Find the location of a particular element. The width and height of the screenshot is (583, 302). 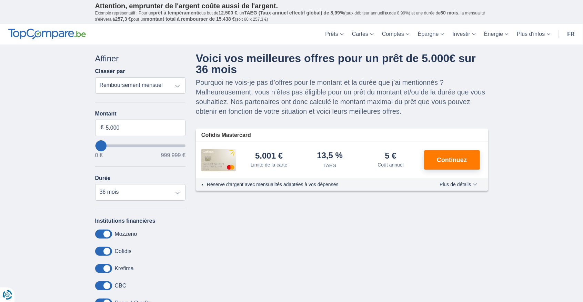

button: Continuez is located at coordinates (452, 160).